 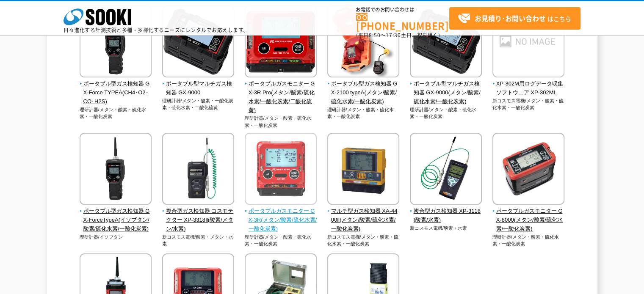 I want to click on img: ポータブル型ガス検知器 GX-ForceTypeA(イソブタン/酸素/硫化水素/一酸化炭素), so click(x=116, y=170).